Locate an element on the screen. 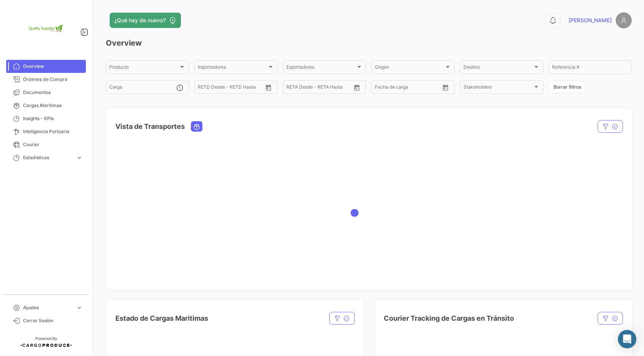 The height and width of the screenshot is (356, 644). span: Exportadores is located at coordinates (321, 69).